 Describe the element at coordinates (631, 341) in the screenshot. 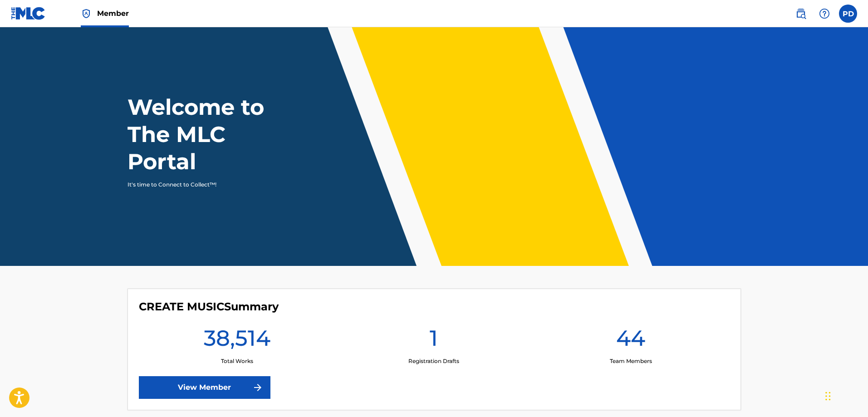

I see `h1: 44` at that location.